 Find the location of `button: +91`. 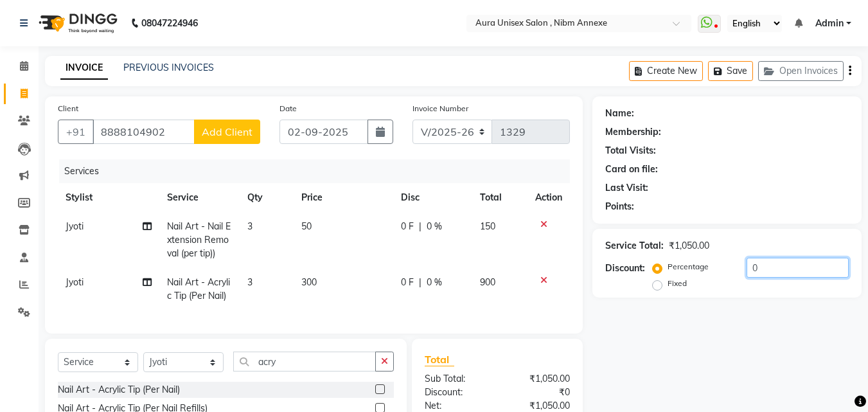

button: +91 is located at coordinates (76, 131).